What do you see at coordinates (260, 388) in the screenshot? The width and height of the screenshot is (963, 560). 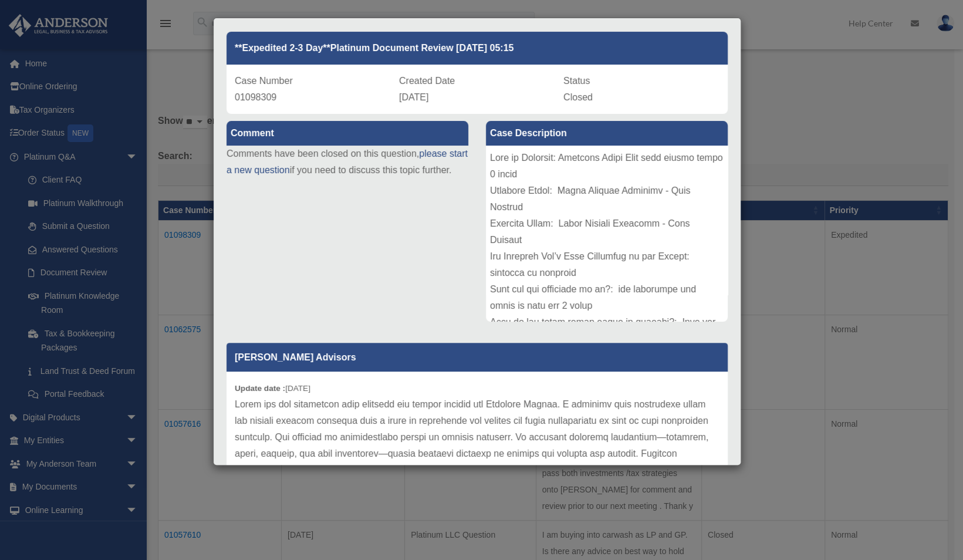 I see `b: Update date :` at bounding box center [260, 388].